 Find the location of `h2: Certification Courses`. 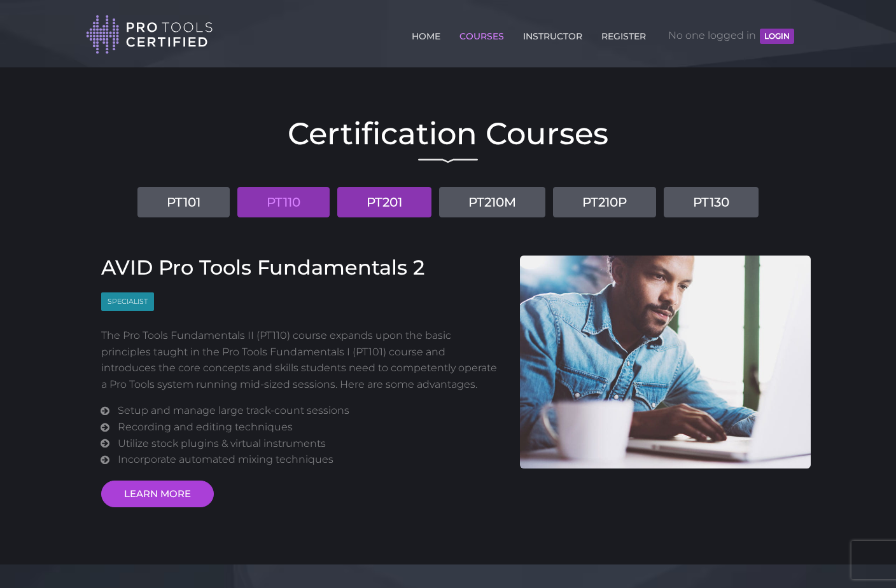

h2: Certification Courses is located at coordinates (448, 133).